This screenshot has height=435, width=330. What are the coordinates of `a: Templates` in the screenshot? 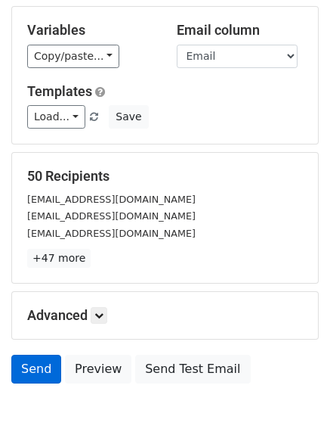 It's located at (60, 91).